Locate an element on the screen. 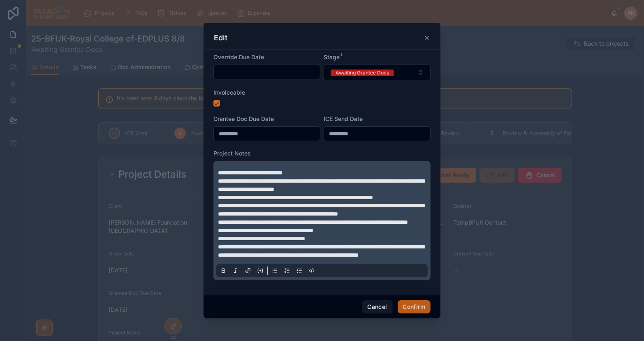 The image size is (644, 341). span: Stage is located at coordinates (331, 57).